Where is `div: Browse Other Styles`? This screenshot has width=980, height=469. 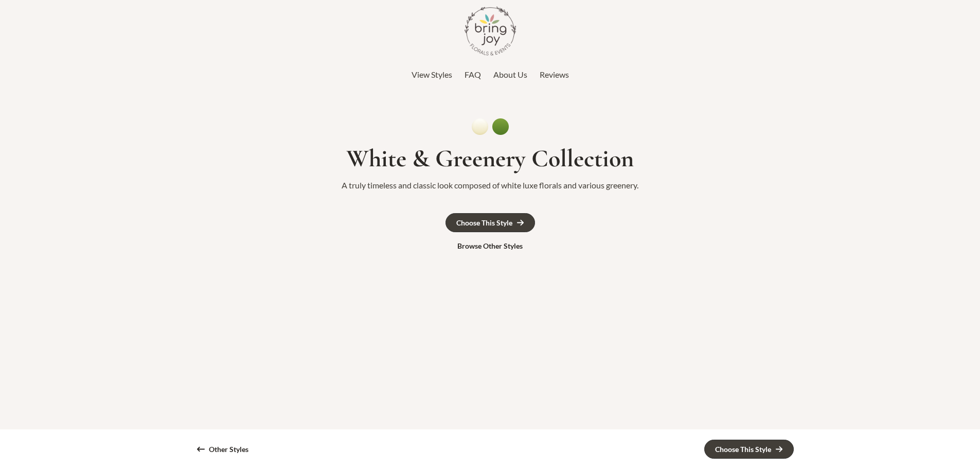
div: Browse Other Styles is located at coordinates (490, 246).